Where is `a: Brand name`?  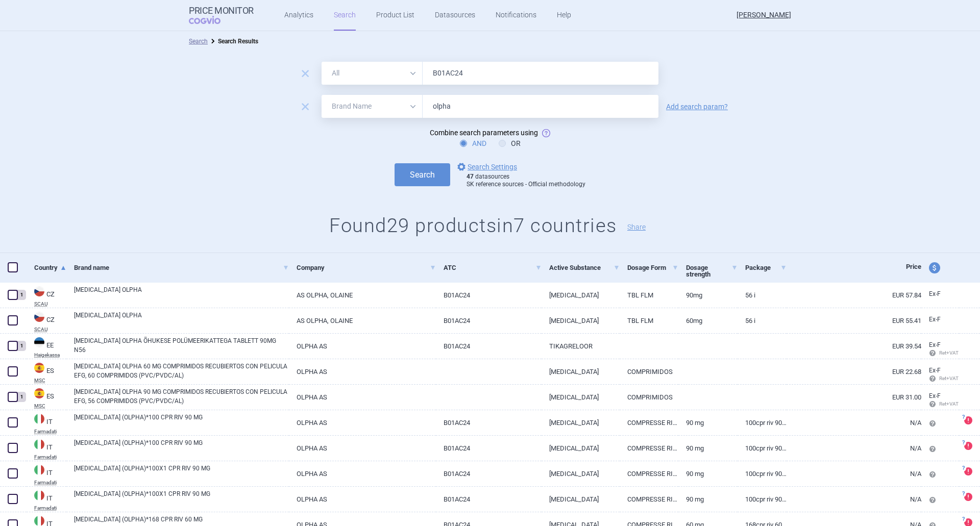 a: Brand name is located at coordinates (181, 267).